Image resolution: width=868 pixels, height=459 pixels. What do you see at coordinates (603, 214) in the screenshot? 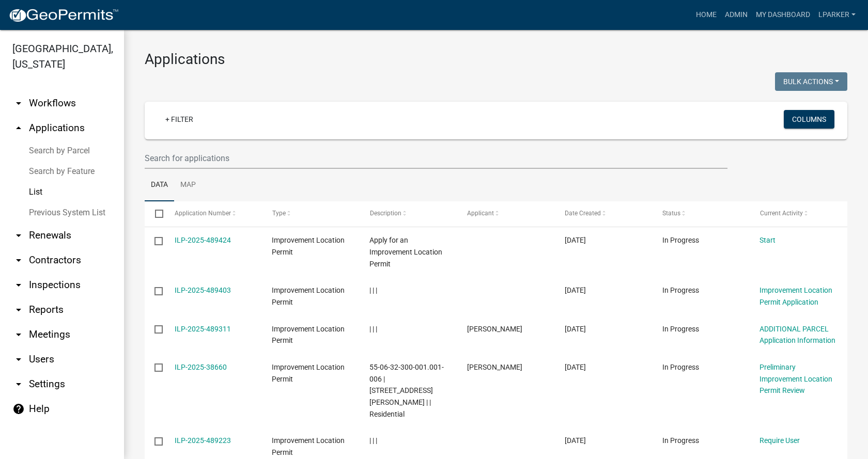
I see `datatable-header-cell: Date Created` at bounding box center [603, 214].